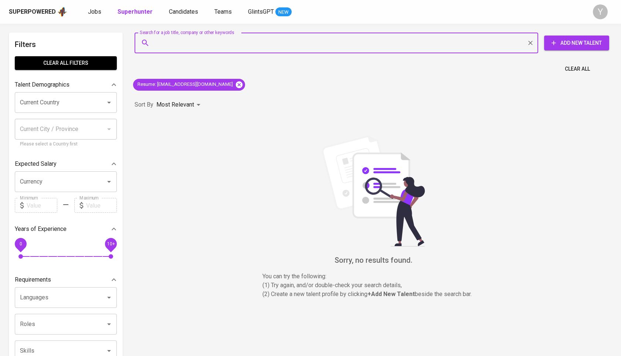 The height and width of the screenshot is (356, 621). What do you see at coordinates (36, 164) in the screenshot?
I see `p: Expected Salary` at bounding box center [36, 164].